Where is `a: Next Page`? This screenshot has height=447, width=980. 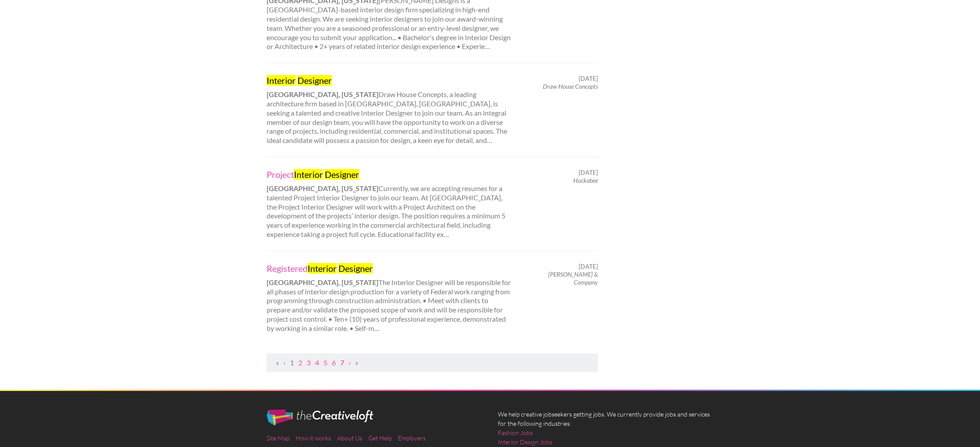
a: Next Page is located at coordinates (349, 362).